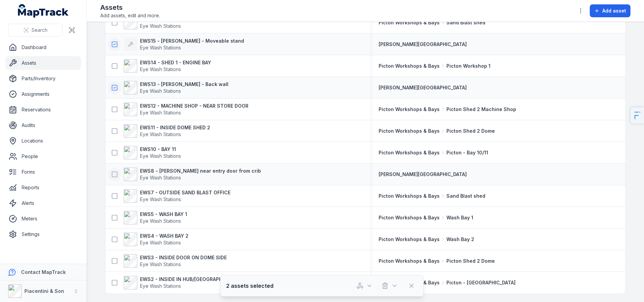 The height and width of the screenshot is (302, 644). I want to click on a: Picton Workshops & BaysWash Bay 1, so click(426, 218).